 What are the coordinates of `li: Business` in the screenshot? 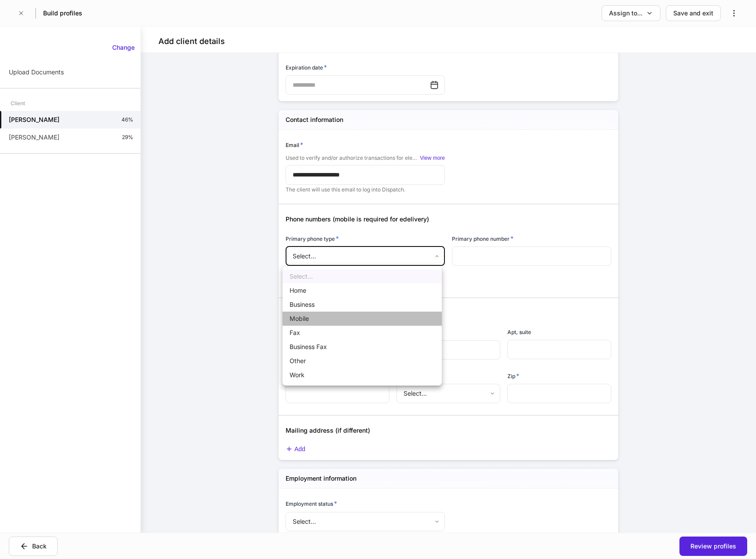 It's located at (362, 304).